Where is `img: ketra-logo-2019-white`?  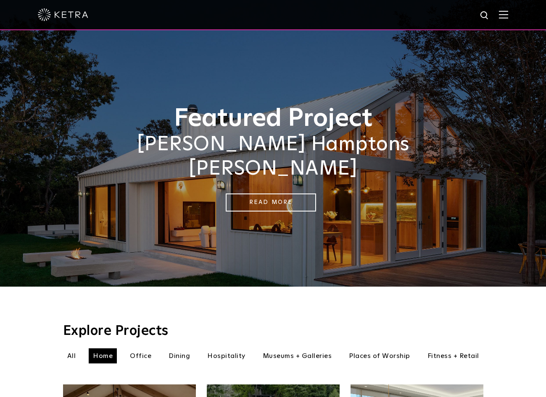
img: ketra-logo-2019-white is located at coordinates (63, 15).